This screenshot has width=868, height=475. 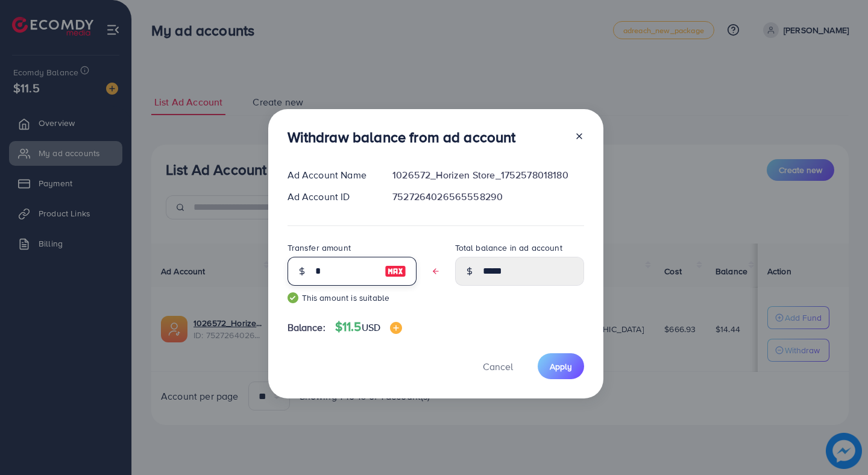 I want to click on button: Apply, so click(x=560, y=366).